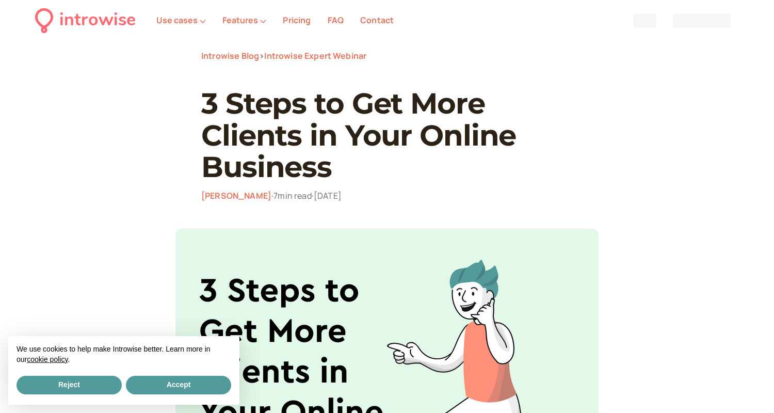 This screenshot has width=774, height=413. I want to click on button: Use cases, so click(181, 20).